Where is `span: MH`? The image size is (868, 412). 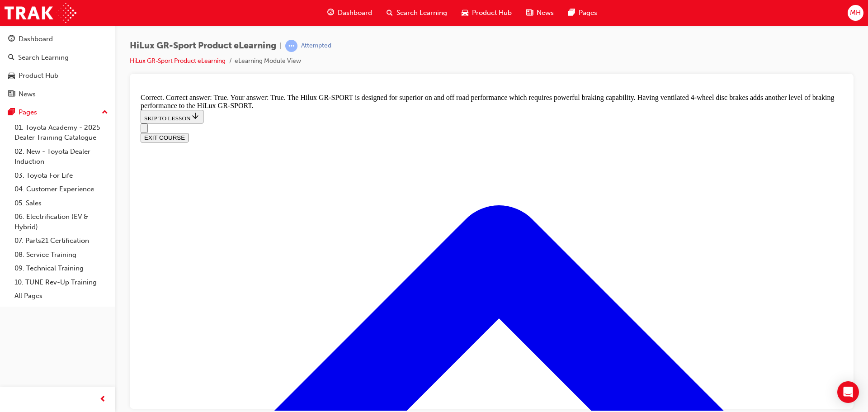
span: MH is located at coordinates (856, 12).